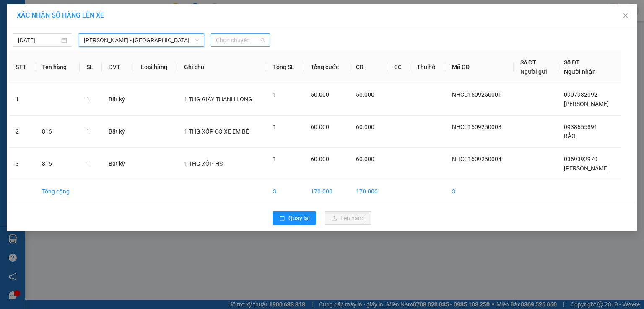 This screenshot has height=309, width=644. I want to click on span: down, so click(197, 40).